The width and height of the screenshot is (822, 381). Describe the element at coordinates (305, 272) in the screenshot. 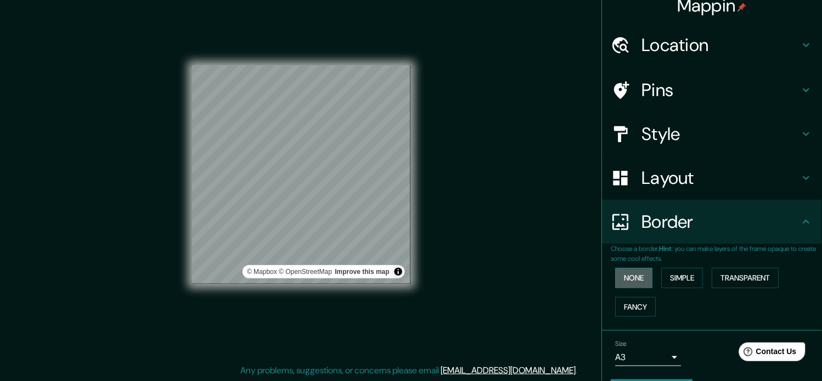

I see `a: OpenStreetMap` at that location.